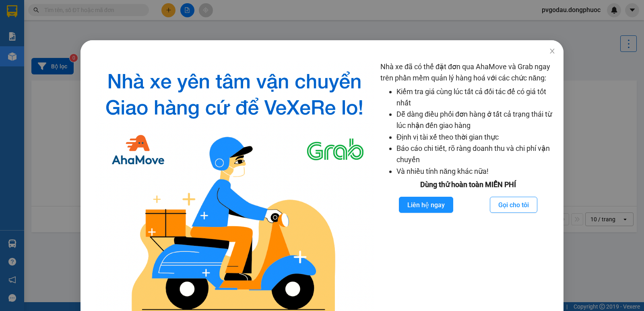 The image size is (644, 311). I want to click on li: Định vị tài xế theo thời gian thực, so click(476, 137).